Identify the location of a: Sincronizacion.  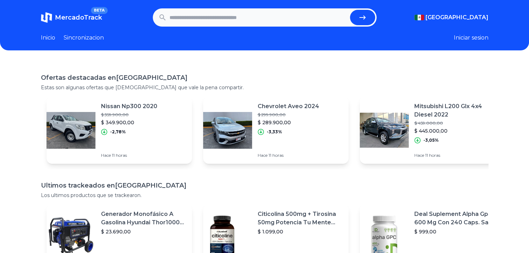
(84, 38).